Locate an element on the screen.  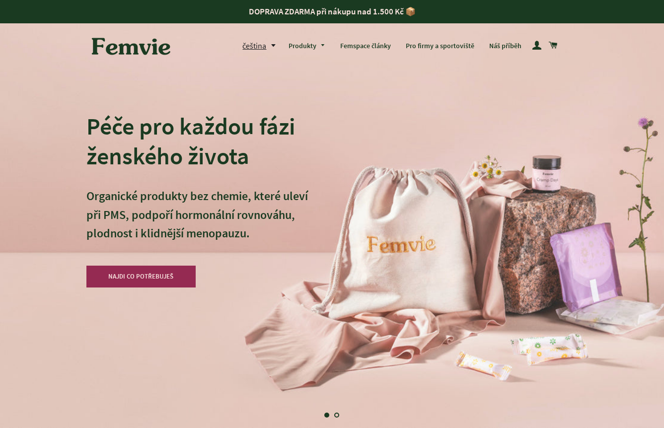
a: NAJDI CO POTŘEBUJEŠ is located at coordinates (141, 277).